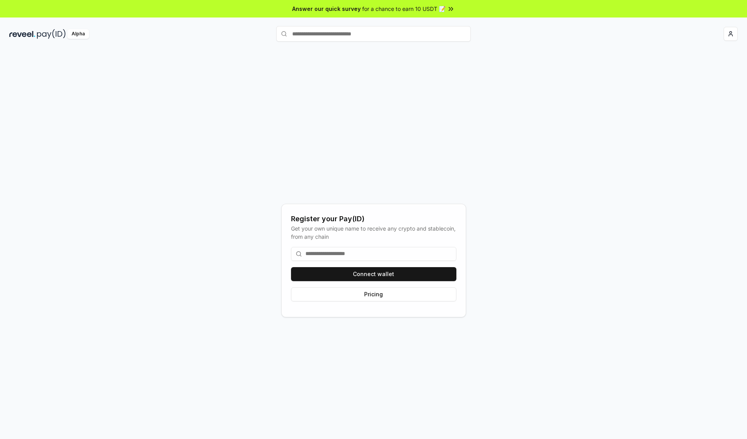 Image resolution: width=747 pixels, height=439 pixels. I want to click on button: Pricing, so click(373, 294).